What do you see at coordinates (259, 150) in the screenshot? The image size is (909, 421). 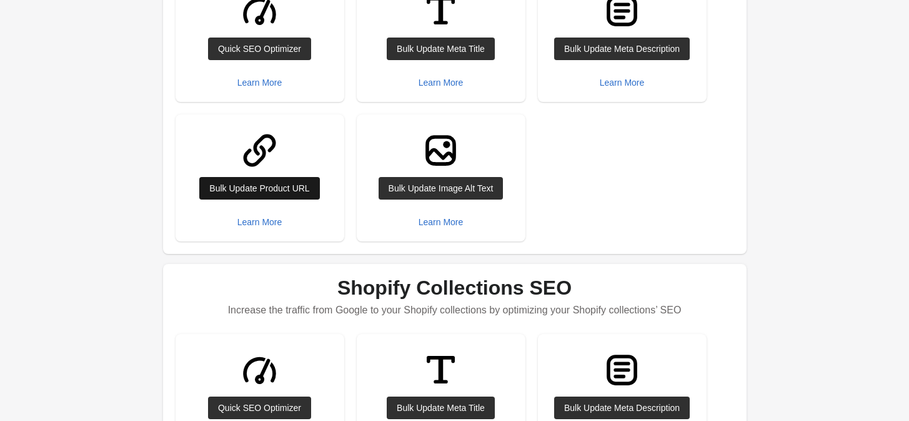 I see `img: LinkMinor-ab1ad89fd1997c3bec88bdaa9090a6519f48abaf731dc9ef56a2f2c6a9edd30f.svg` at bounding box center [259, 150].